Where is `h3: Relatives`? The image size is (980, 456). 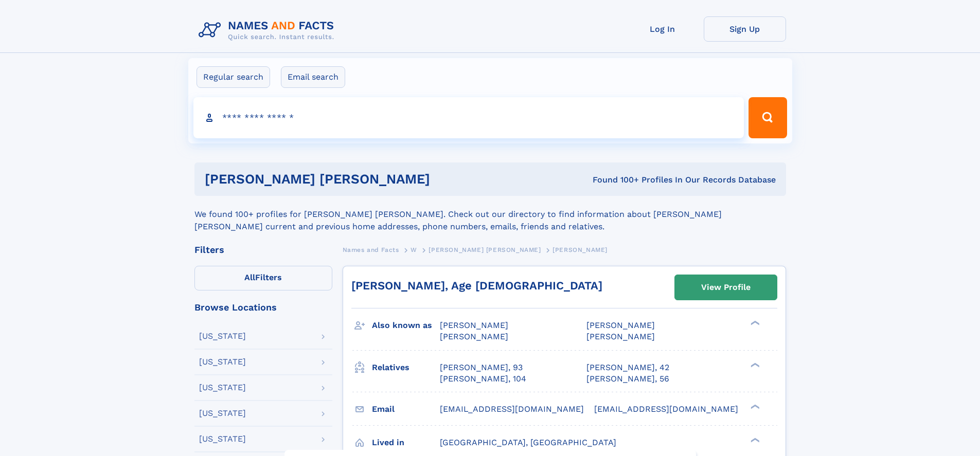 h3: Relatives is located at coordinates (406, 368).